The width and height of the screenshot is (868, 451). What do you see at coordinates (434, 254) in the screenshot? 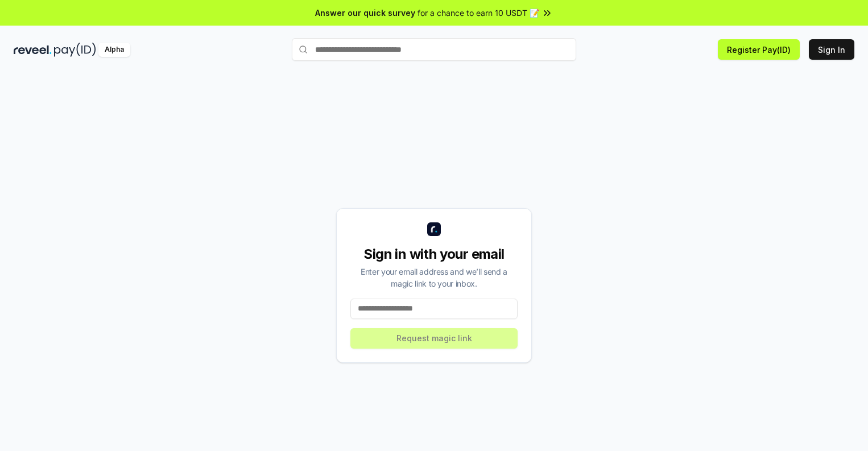
I see `div: Sign in with your email` at bounding box center [434, 254].